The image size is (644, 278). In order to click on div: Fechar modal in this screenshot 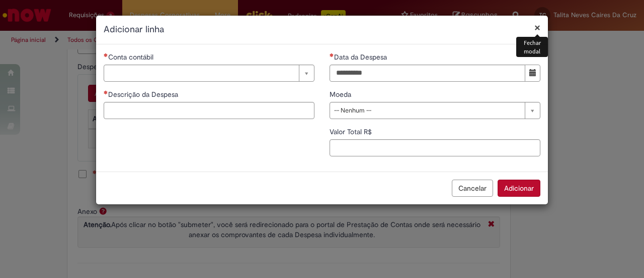, I will do `click(532, 47)`.